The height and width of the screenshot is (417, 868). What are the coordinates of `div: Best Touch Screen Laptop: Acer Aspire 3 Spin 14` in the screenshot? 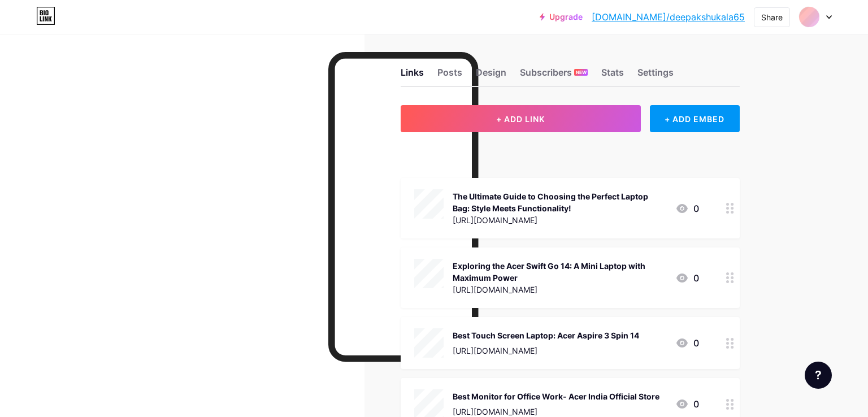 It's located at (546, 335).